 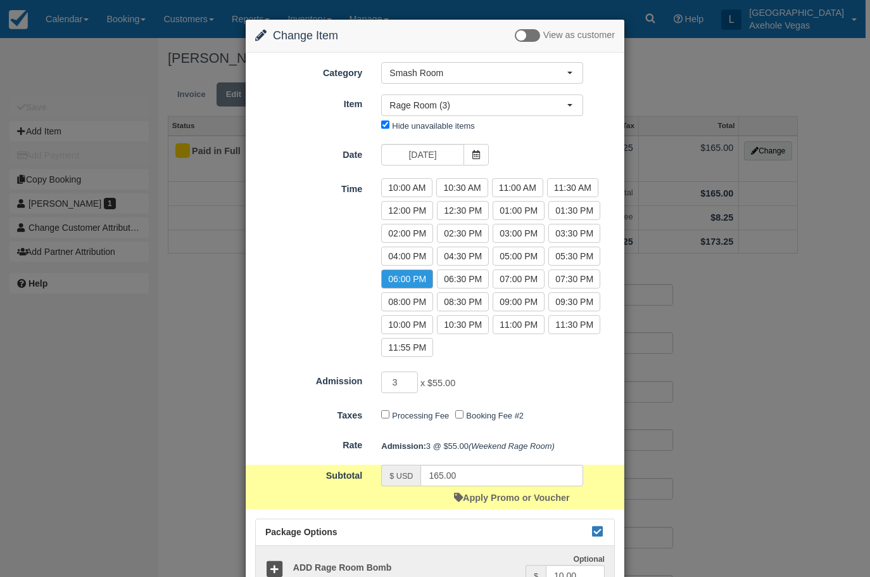 I want to click on label: 05:00 PM, so click(x=519, y=256).